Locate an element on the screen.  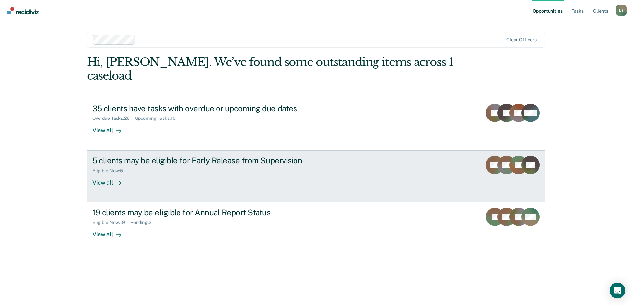
div: 35 clients have tasks with overdue or upcoming due dates is located at coordinates (208, 108).